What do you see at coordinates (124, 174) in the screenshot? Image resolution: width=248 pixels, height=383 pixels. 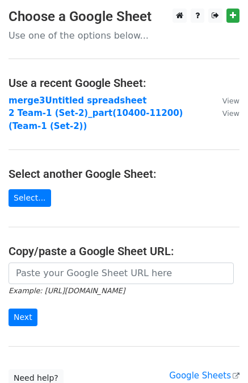 I see `h4: Select another Google Sheet:` at bounding box center [124, 174].